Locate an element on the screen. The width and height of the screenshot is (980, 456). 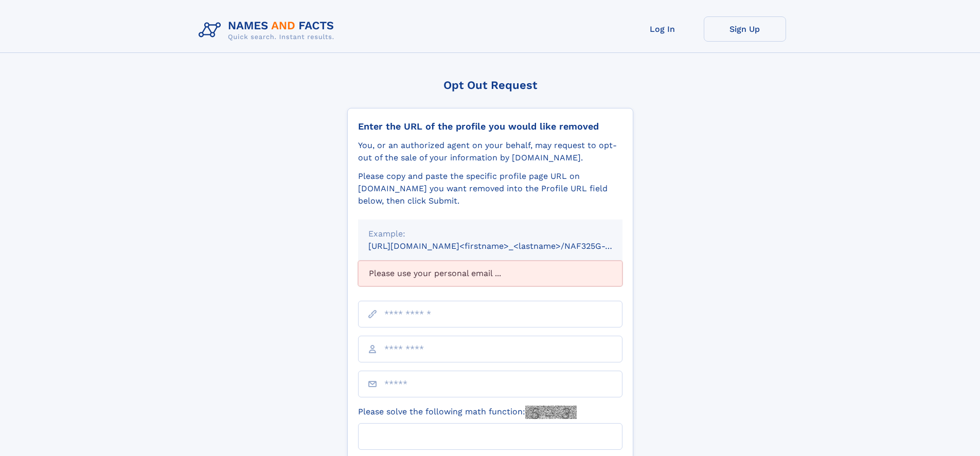
div: Please use your personal email ... is located at coordinates (490, 273).